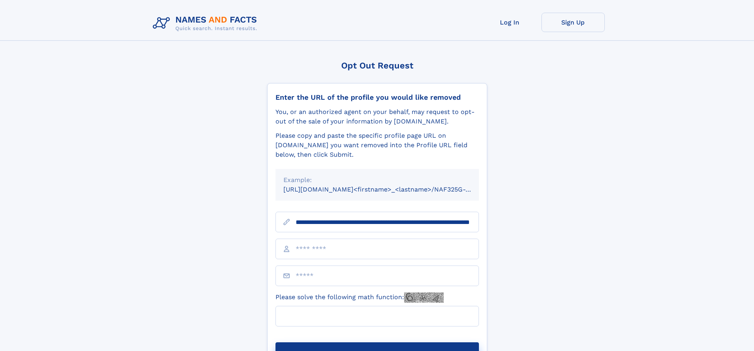 This screenshot has width=754, height=351. I want to click on img: Logo Names and Facts, so click(207, 23).